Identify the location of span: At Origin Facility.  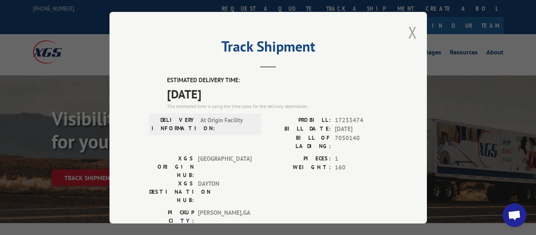
(227, 124).